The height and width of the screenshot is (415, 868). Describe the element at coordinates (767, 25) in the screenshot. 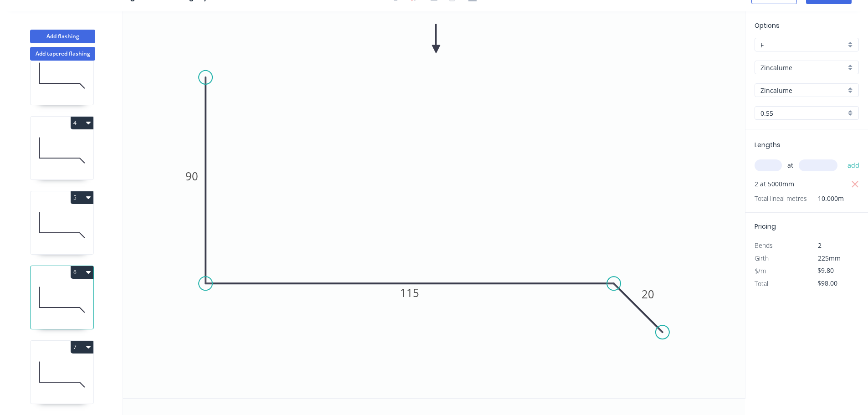

I see `span: Options` at that location.